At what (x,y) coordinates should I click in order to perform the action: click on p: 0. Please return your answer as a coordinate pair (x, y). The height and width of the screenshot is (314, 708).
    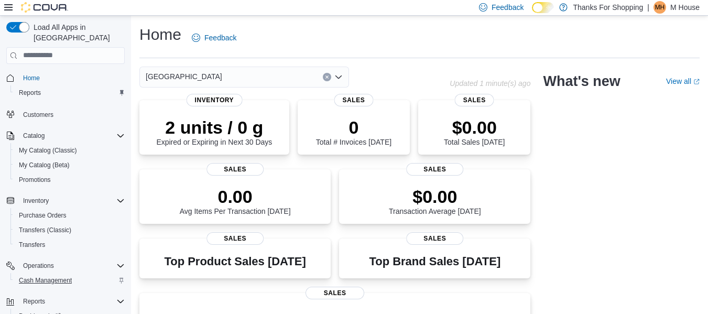
    Looking at the image, I should click on (354, 127).